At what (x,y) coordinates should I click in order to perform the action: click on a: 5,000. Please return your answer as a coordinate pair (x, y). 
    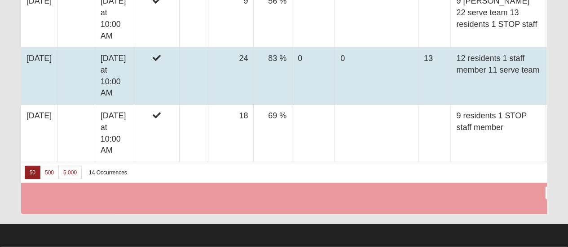
    Looking at the image, I should click on (70, 173).